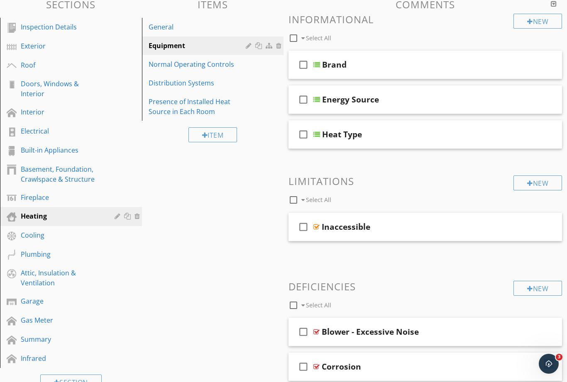 The width and height of the screenshot is (567, 382). What do you see at coordinates (61, 46) in the screenshot?
I see `div: Exterior` at bounding box center [61, 46].